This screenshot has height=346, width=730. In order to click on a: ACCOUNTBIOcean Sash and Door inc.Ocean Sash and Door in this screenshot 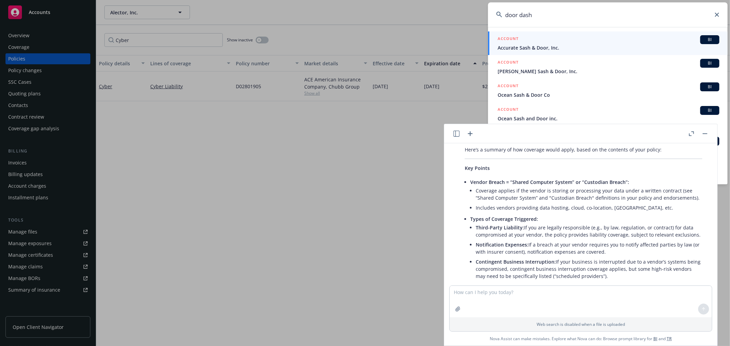, I will do `click(608, 118)`.